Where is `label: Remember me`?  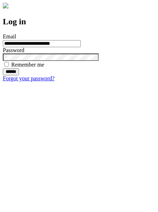
label: Remember me is located at coordinates (28, 64).